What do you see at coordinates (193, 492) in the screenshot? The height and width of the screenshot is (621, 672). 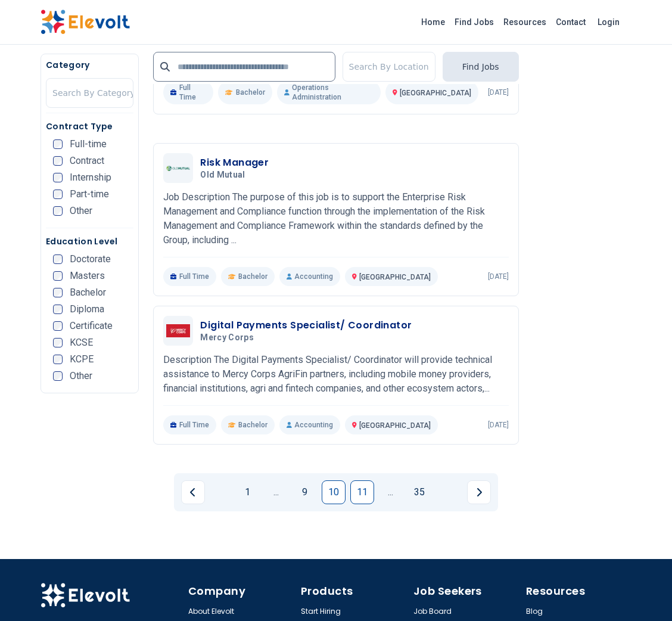 I see `a: Previous page` at bounding box center [193, 492].